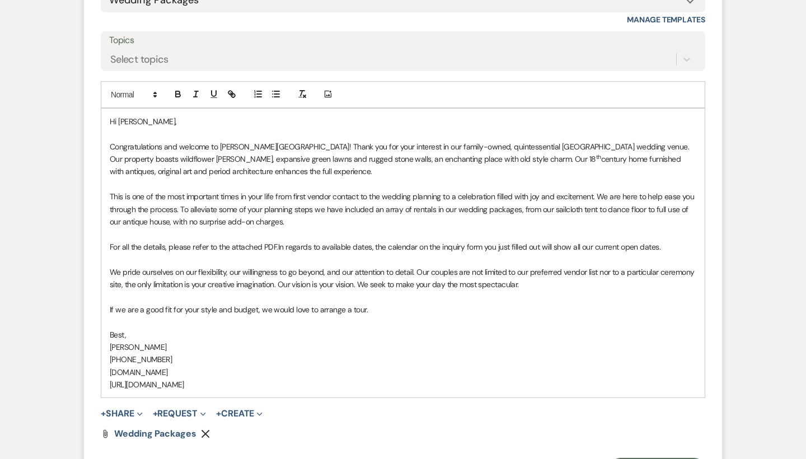  Describe the element at coordinates (155, 433) in the screenshot. I see `span: Wedding Packages` at that location.